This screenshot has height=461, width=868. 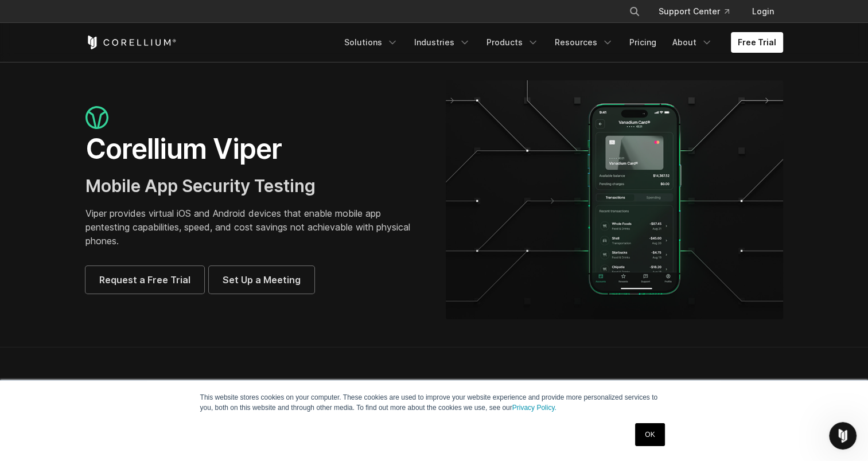 What do you see at coordinates (145, 280) in the screenshot?
I see `a: Request a Free Trial` at bounding box center [145, 280].